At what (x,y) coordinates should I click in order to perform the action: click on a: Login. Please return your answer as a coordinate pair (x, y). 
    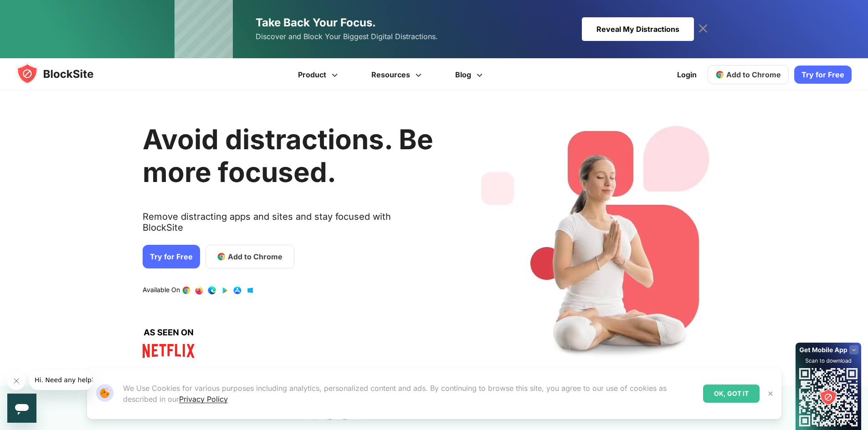
    Looking at the image, I should click on (687, 75).